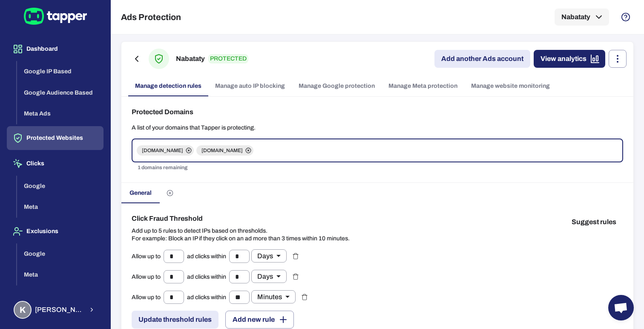  Describe the element at coordinates (241, 235) in the screenshot. I see `p: Add up to 5 rules to detect IPs based on thresholds. For example: Block an IP if they click on an...` at that location.